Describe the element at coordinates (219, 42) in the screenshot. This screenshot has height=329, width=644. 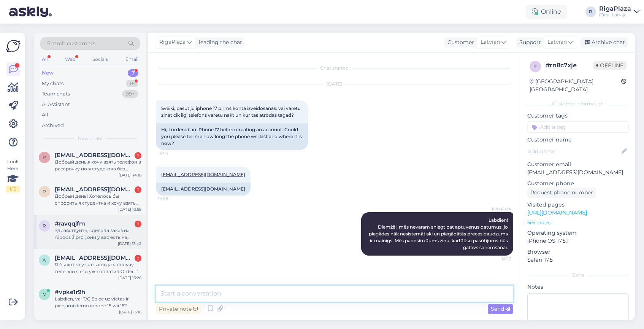
I see `div: leading the chat` at that location.